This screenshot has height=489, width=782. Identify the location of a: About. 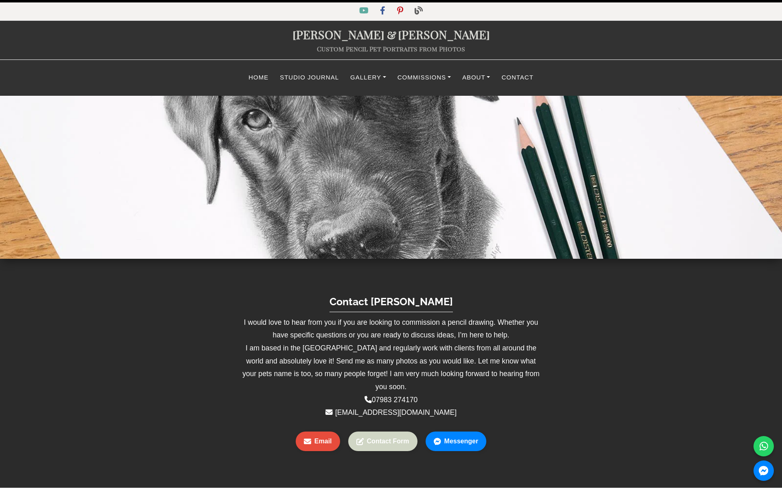
(476, 77).